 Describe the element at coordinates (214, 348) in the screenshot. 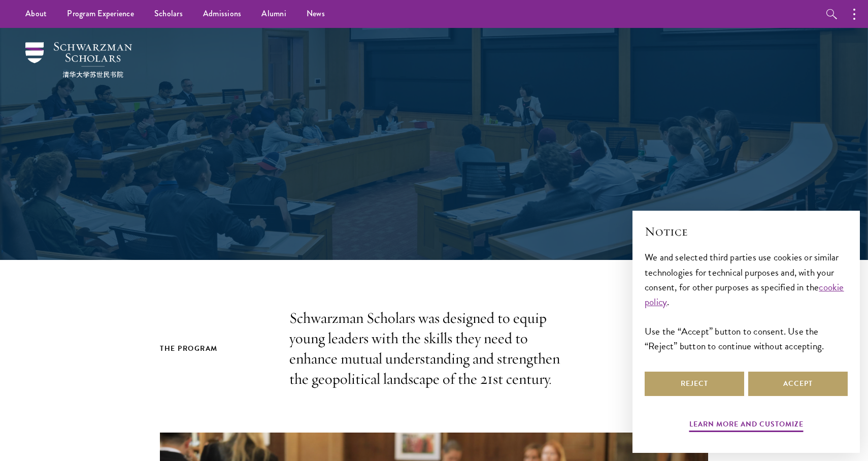

I see `h2: The Program` at that location.